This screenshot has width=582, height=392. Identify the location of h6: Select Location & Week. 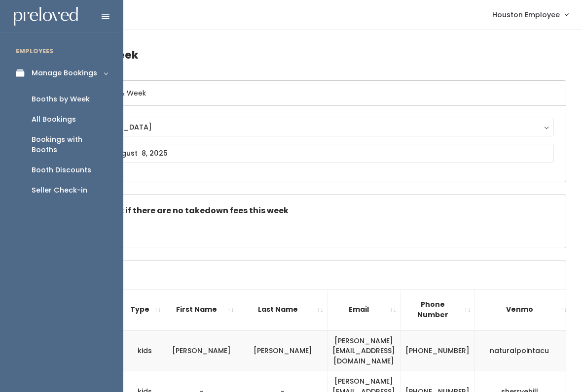
(308, 93).